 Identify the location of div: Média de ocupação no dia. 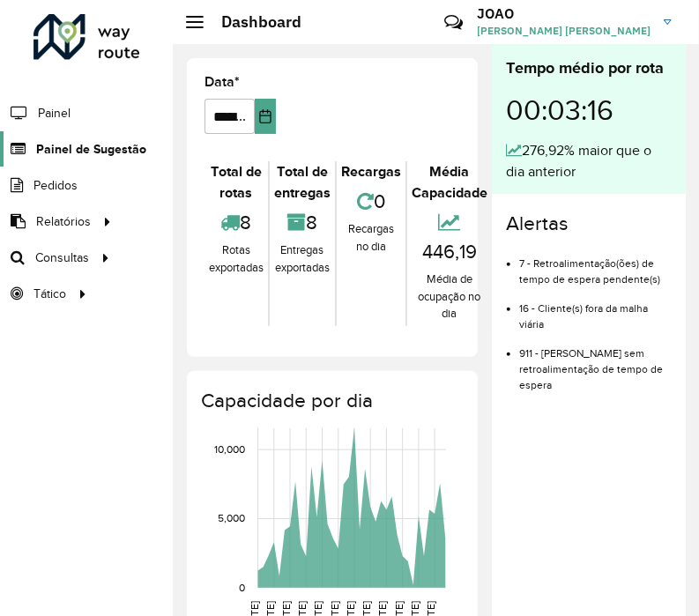
(449, 296).